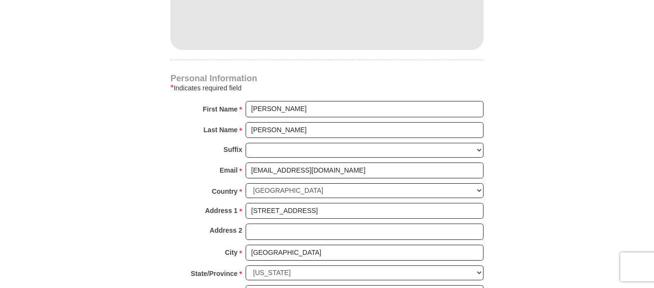  I want to click on h4: Personal Information, so click(327, 78).